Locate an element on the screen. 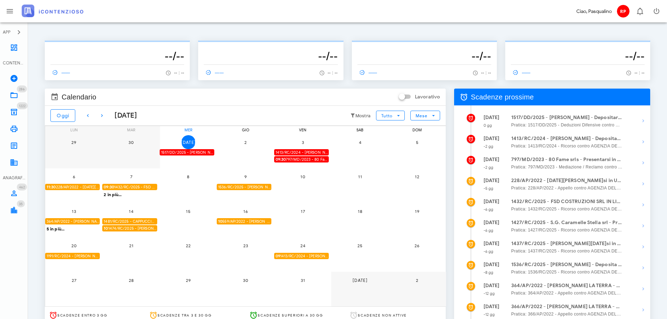 The width and height of the screenshot is (667, 319). strong: 797/MD/2023 - 80 Fame srls - Presentarsi in Udienza is located at coordinates (567, 160).